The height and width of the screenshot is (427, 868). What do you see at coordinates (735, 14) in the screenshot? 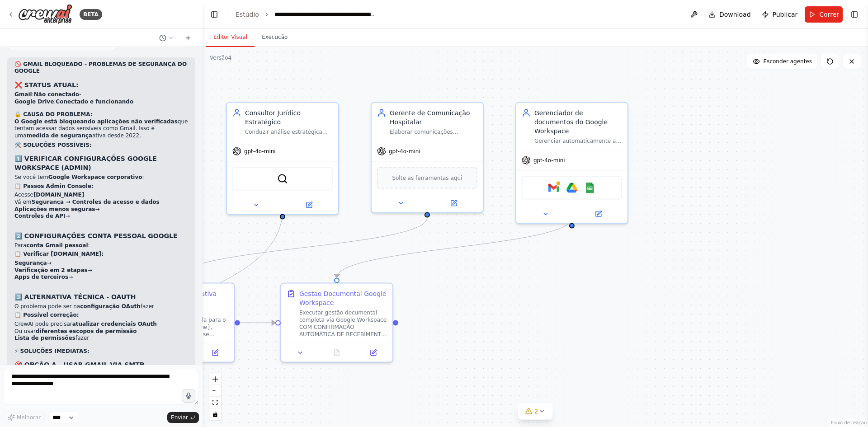
I see `font: Download` at bounding box center [735, 14].